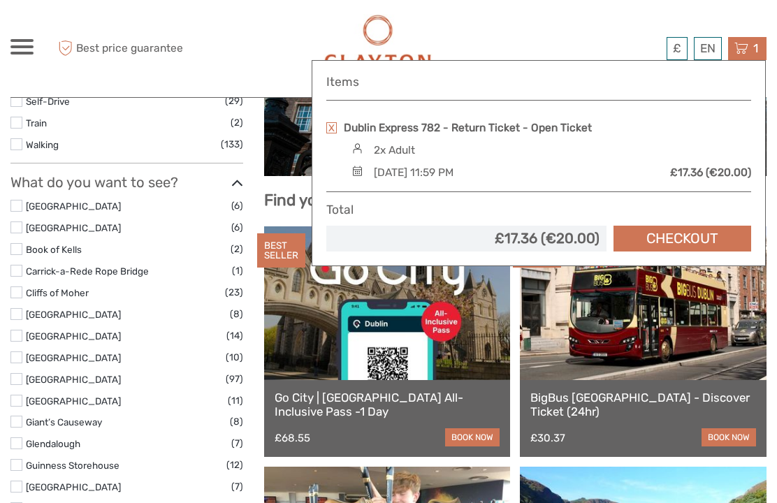 The width and height of the screenshot is (777, 503). I want to click on div: £30.37, so click(548, 438).